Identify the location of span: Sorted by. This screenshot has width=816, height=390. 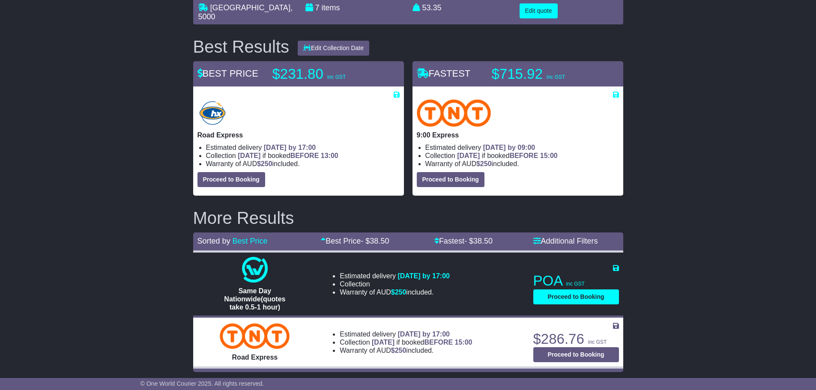
(214, 241).